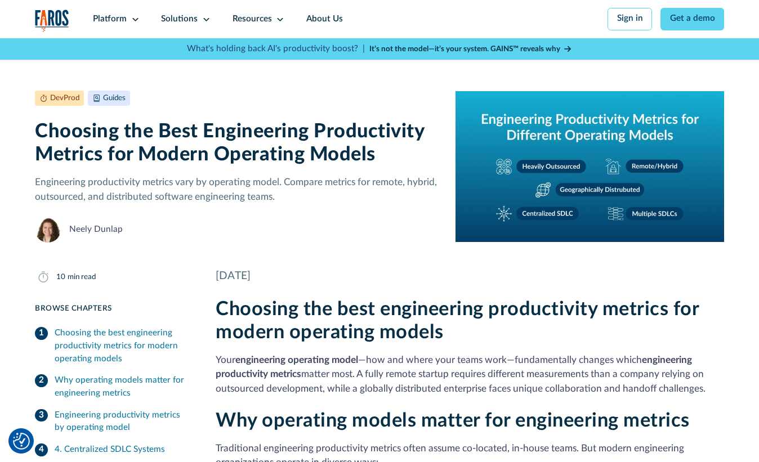 Image resolution: width=759 pixels, height=462 pixels. Describe the element at coordinates (112, 309) in the screenshot. I see `div: Browse Chapters` at that location.